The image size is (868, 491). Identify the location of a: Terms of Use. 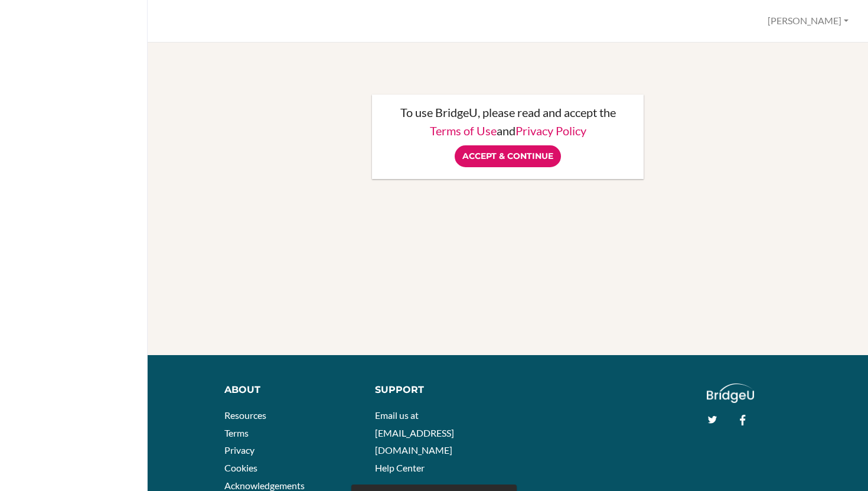
(462, 130).